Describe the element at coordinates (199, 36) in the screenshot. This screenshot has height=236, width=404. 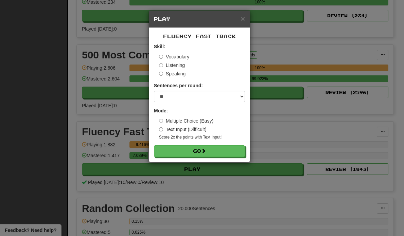
I see `span: Fluency Fast Track` at that location.